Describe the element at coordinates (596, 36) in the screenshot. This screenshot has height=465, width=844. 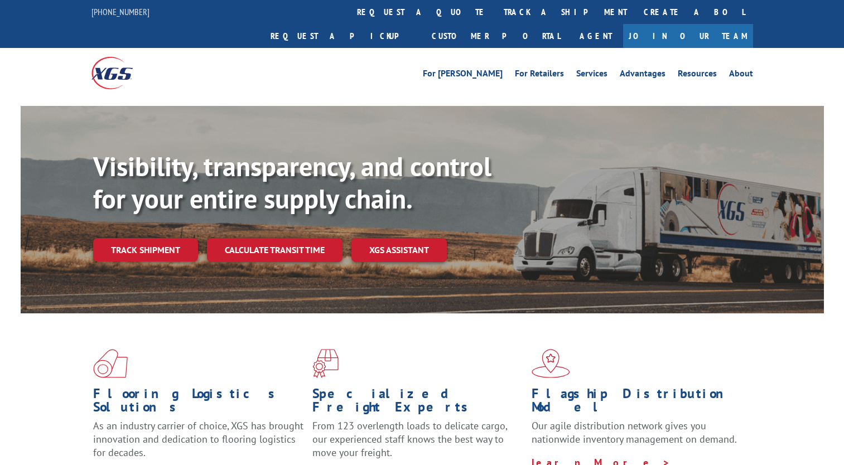
I see `a: Agent` at that location.